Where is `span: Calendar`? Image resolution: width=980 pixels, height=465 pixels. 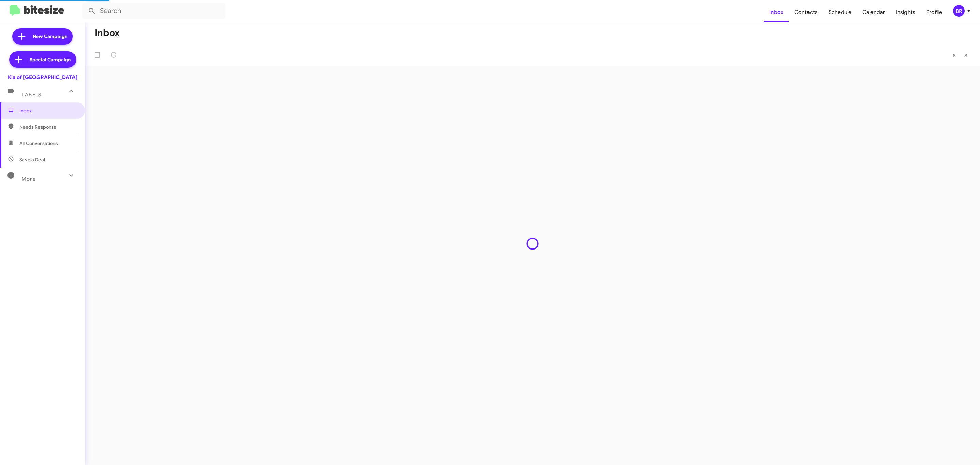 span: Calendar is located at coordinates (874, 12).